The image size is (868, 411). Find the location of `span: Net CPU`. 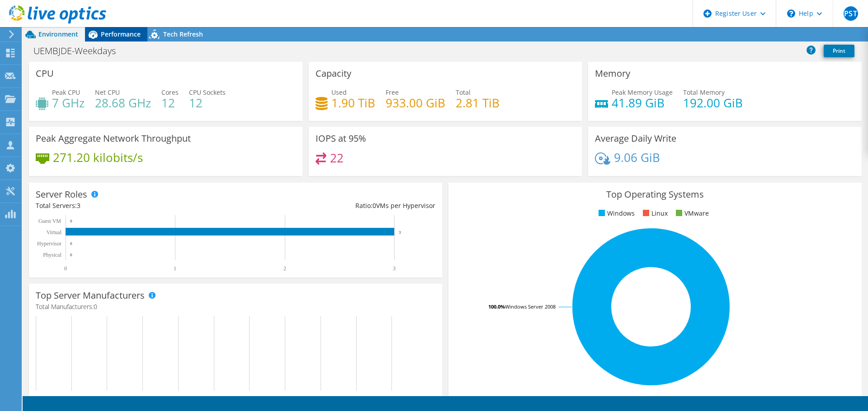

span: Net CPU is located at coordinates (107, 92).